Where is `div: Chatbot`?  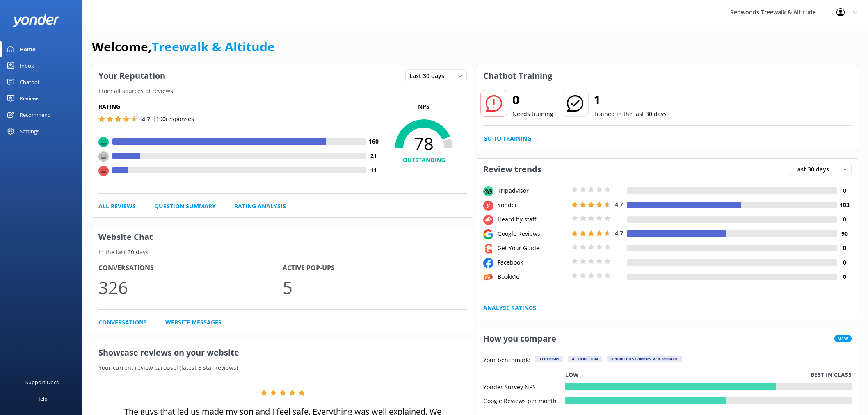
div: Chatbot is located at coordinates (30, 82).